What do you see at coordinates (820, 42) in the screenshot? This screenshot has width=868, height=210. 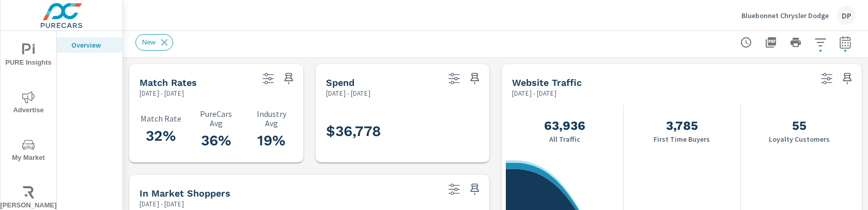 I see `button: Apply Filters` at bounding box center [820, 42].